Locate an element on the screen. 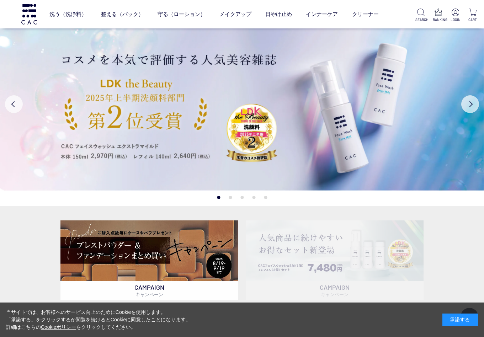 The image size is (484, 337). a: 日やけ止め is located at coordinates (278, 14).